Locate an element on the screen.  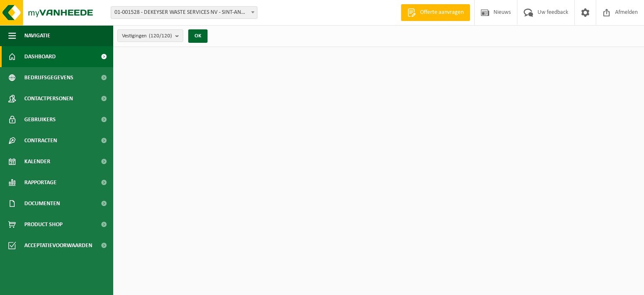
span: Kalender is located at coordinates (37, 162).